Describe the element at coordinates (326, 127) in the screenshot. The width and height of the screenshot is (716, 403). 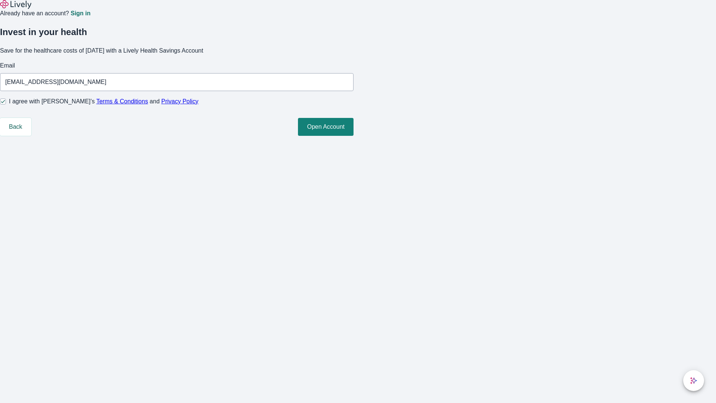
I see `button: Open Account` at that location.